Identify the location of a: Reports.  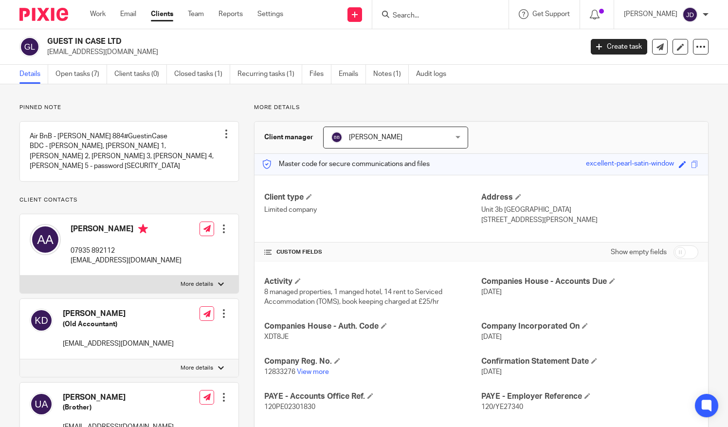
(231, 14).